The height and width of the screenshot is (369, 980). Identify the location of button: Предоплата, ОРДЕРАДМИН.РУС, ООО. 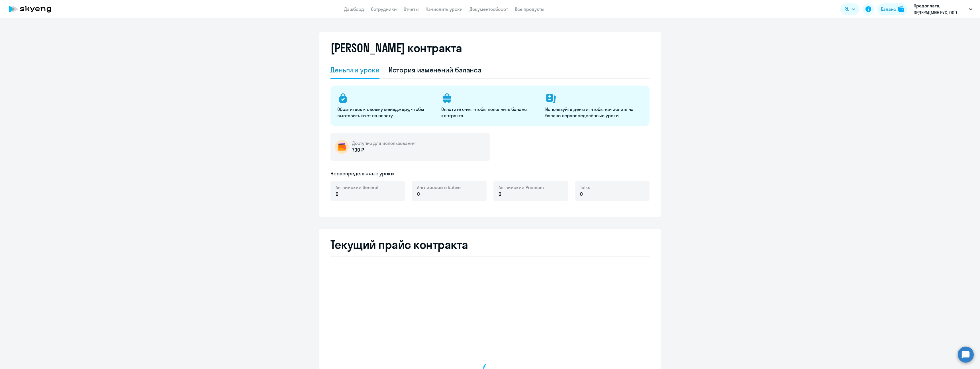
(943, 9).